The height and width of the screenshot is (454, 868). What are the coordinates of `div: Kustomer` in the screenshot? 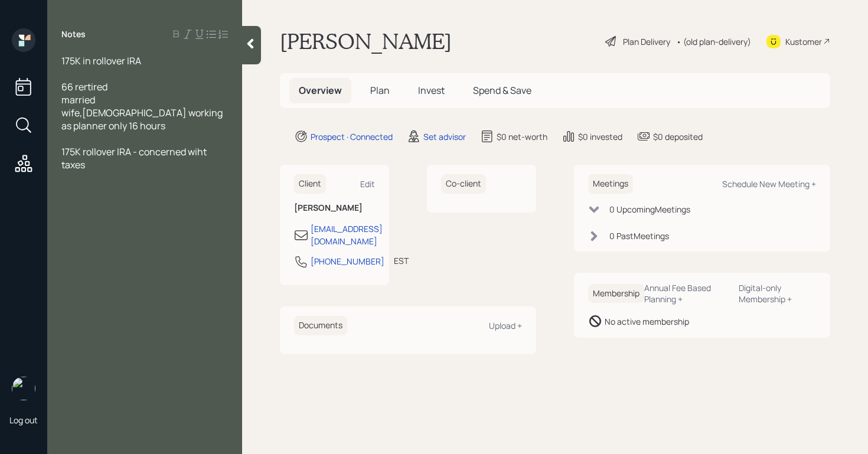 It's located at (804, 41).